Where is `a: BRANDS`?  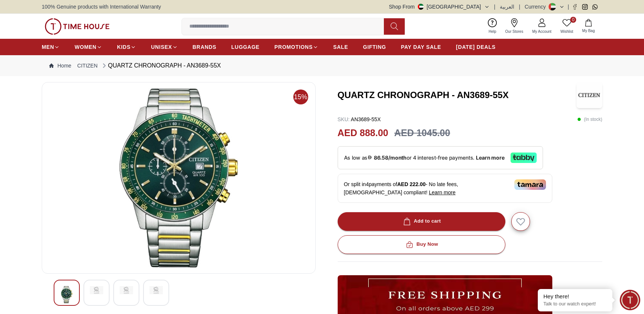
a: BRANDS is located at coordinates (204, 47).